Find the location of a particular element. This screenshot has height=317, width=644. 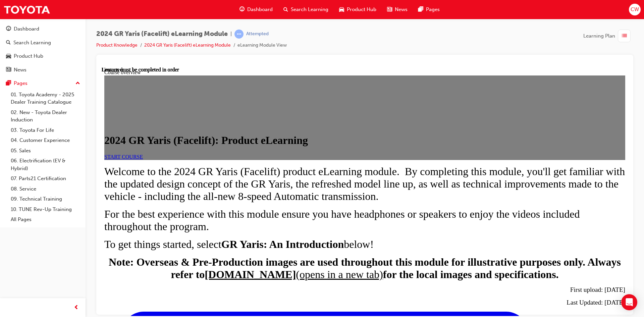

span: list-icon is located at coordinates (624, 36).